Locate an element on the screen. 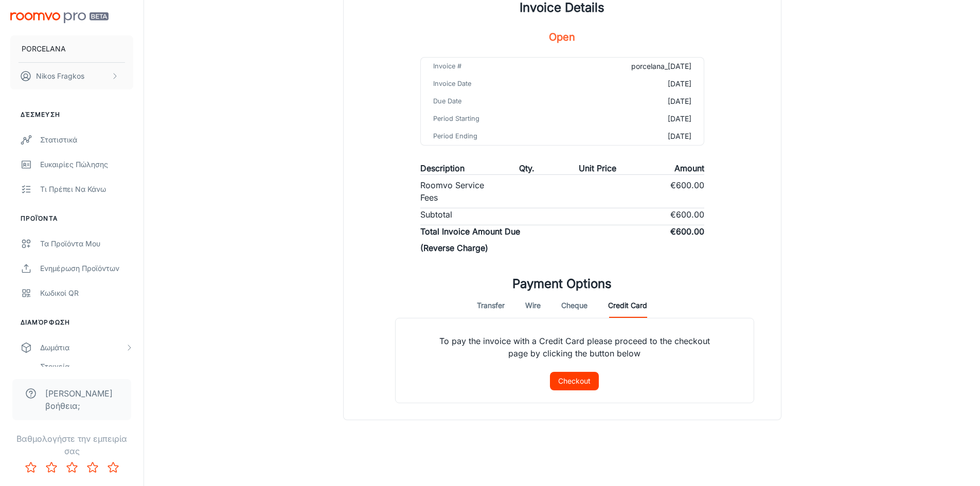 Image resolution: width=980 pixels, height=486 pixels. td: Period Starting is located at coordinates (493, 119).